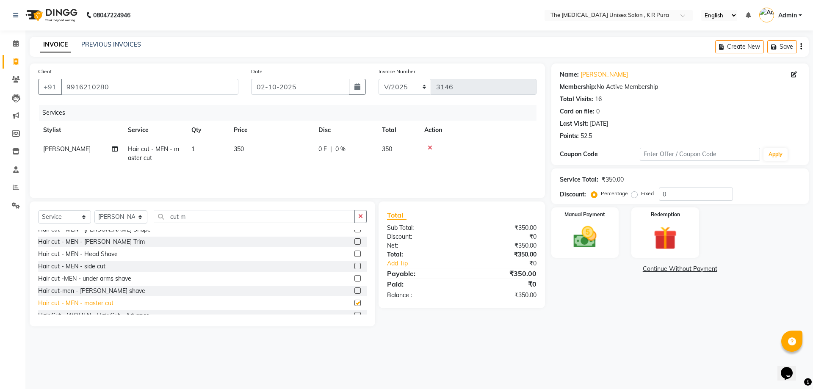 This screenshot has height=389, width=813. I want to click on span: Admin, so click(788, 15).